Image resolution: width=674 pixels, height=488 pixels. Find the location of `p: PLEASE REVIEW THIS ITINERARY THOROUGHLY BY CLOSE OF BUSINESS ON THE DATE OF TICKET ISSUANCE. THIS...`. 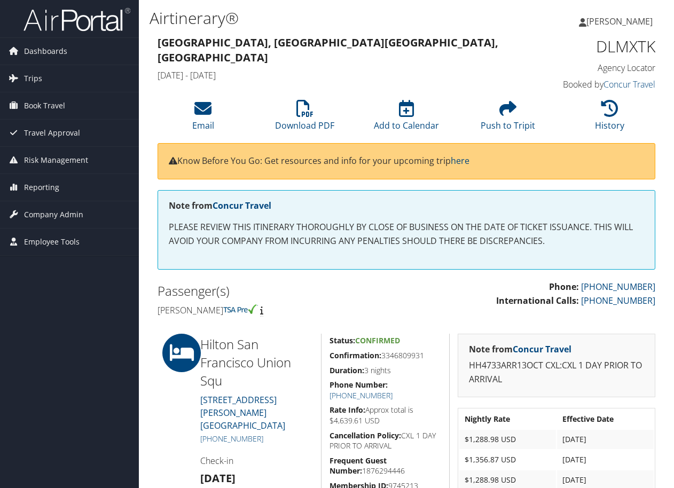

p: PLEASE REVIEW THIS ITINERARY THOROUGHLY BY CLOSE OF BUSINESS ON THE DATE OF TICKET ISSUANCE. THIS... is located at coordinates (406, 234).